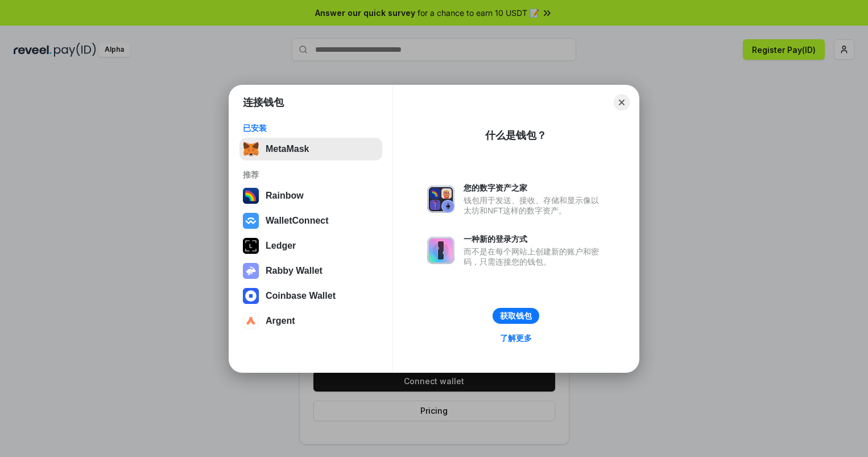 The height and width of the screenshot is (457, 868). What do you see at coordinates (311, 221) in the screenshot?
I see `button: WalletConnect` at bounding box center [311, 221].